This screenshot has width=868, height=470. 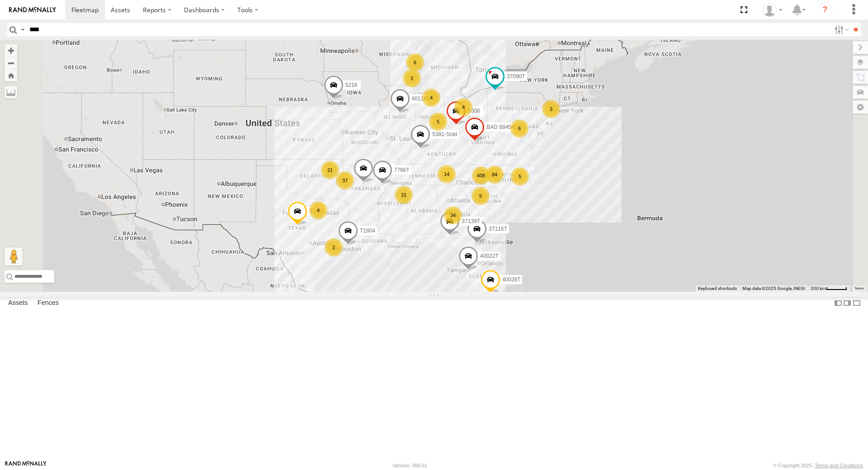 I want to click on div: 31, so click(x=404, y=195).